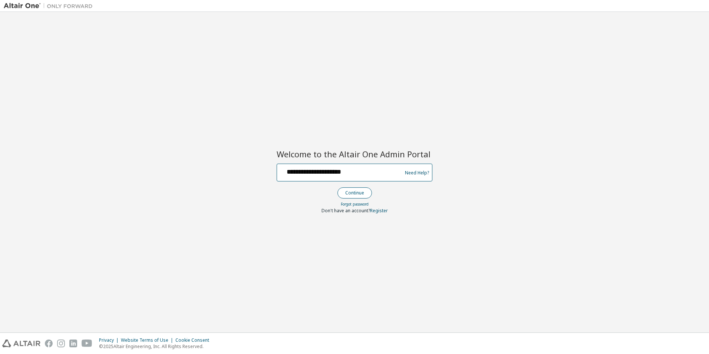 Image resolution: width=709 pixels, height=354 pixels. I want to click on a: Need Help?, so click(417, 172).